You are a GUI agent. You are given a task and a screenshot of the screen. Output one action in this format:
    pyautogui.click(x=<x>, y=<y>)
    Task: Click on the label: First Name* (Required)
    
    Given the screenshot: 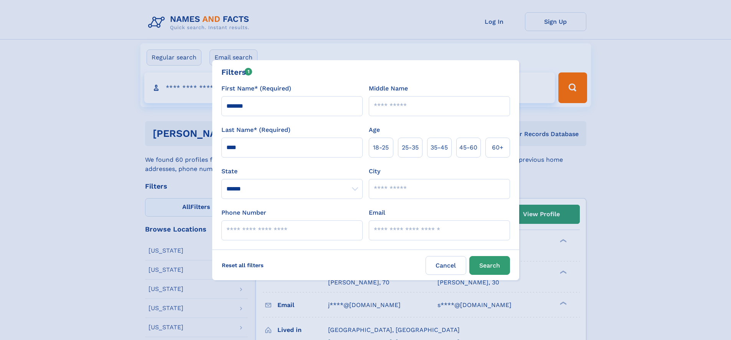 What is the action you would take?
    pyautogui.click(x=256, y=89)
    